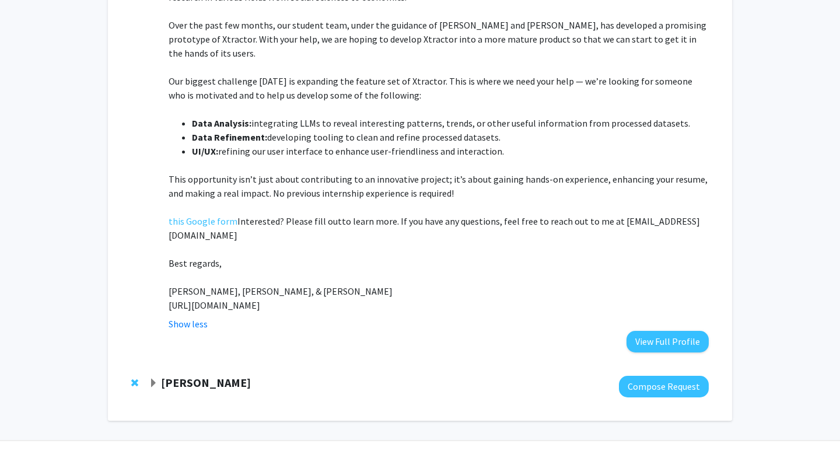 The image size is (840, 454). Describe the element at coordinates (222, 123) in the screenshot. I see `strong: Data Analysis:` at that location.